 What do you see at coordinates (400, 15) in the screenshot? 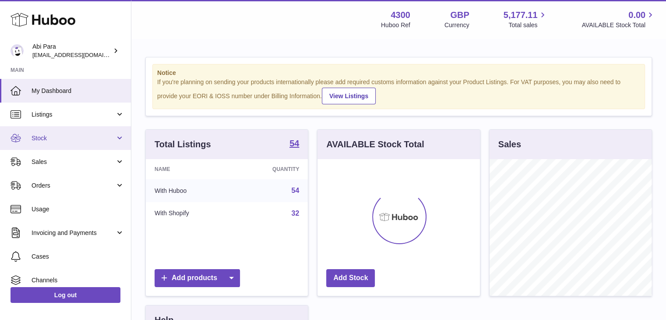
I see `strong: 4300` at bounding box center [400, 15].